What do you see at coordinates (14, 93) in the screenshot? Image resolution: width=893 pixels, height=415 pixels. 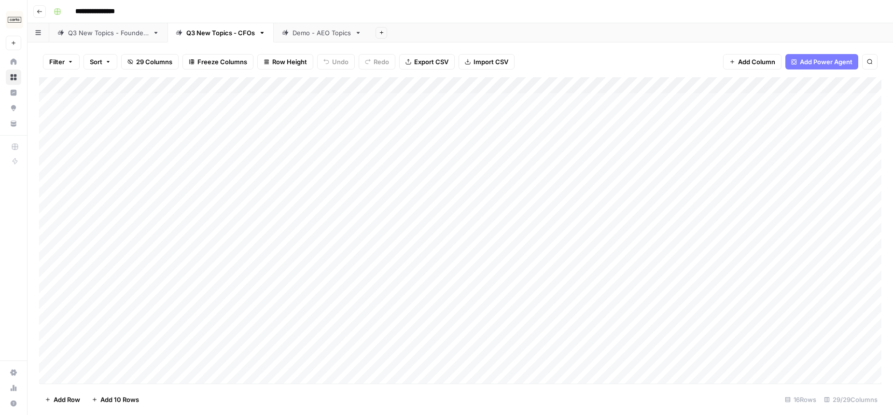 I see `a: Insights` at bounding box center [14, 93].